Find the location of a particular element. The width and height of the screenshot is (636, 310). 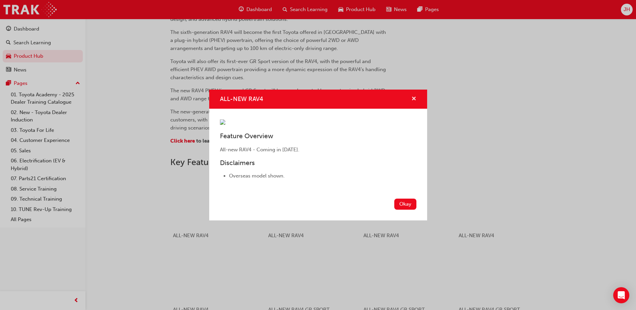

div: Open Intercom Messenger is located at coordinates (621, 295).